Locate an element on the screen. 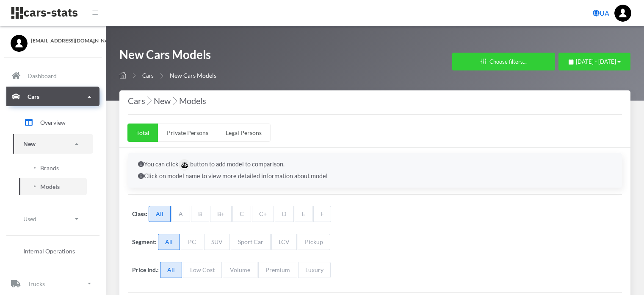 This screenshot has width=644, height=295. span: D is located at coordinates (284, 214).